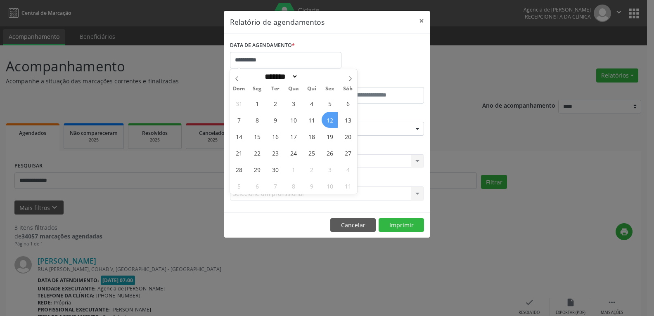 The height and width of the screenshot is (316, 654). I want to click on span: Setembro 9, 2025, so click(275, 120).